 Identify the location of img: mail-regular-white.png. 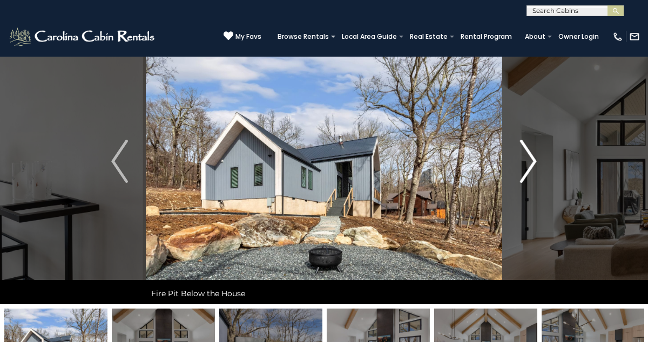
(634, 37).